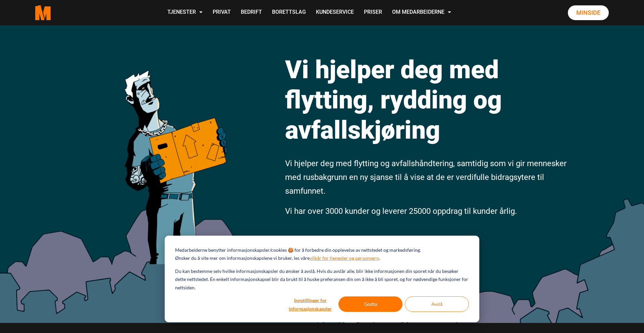 This screenshot has width=644, height=333. What do you see at coordinates (588, 13) in the screenshot?
I see `a: Minside` at bounding box center [588, 13].